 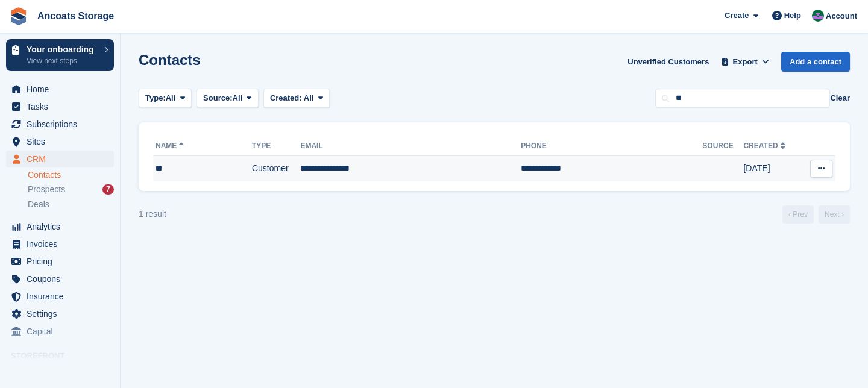 I want to click on span: Invoices, so click(x=63, y=244).